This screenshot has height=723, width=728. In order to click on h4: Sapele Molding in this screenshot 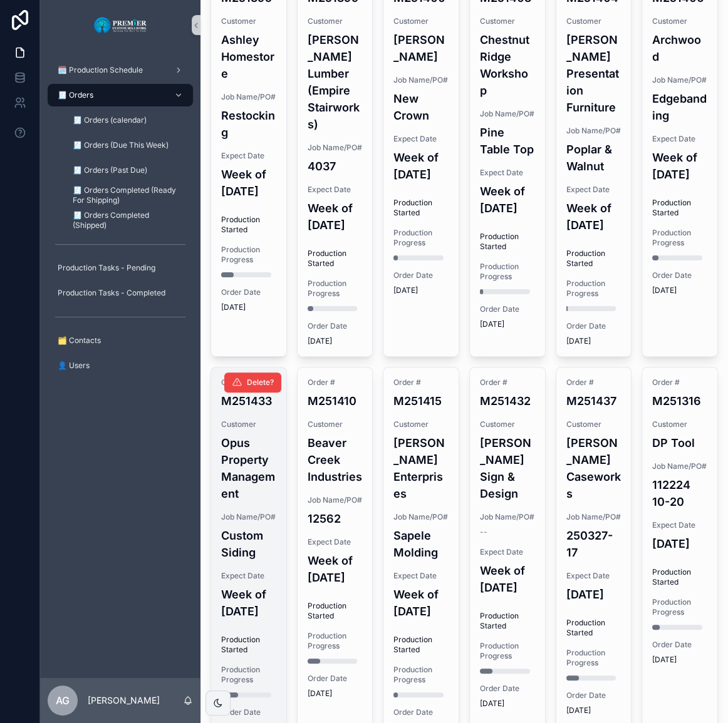, I will do `click(421, 544)`.